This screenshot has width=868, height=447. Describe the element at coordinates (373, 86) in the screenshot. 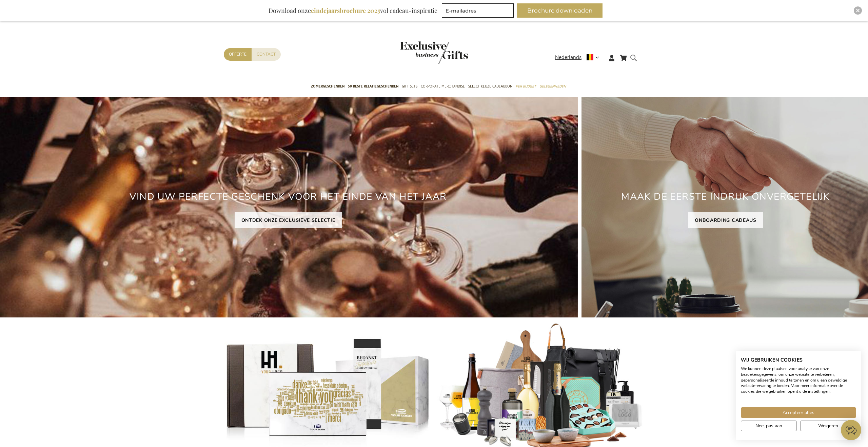

I see `span: 50 beste relatiegeschenken` at that location.